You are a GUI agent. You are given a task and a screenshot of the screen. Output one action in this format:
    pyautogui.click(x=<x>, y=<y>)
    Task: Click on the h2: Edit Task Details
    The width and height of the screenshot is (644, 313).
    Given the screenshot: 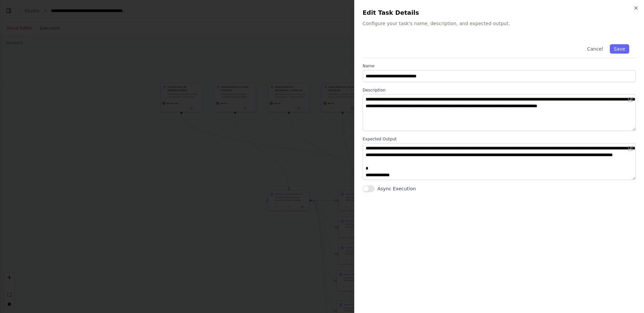 What is the action you would take?
    pyautogui.click(x=499, y=13)
    